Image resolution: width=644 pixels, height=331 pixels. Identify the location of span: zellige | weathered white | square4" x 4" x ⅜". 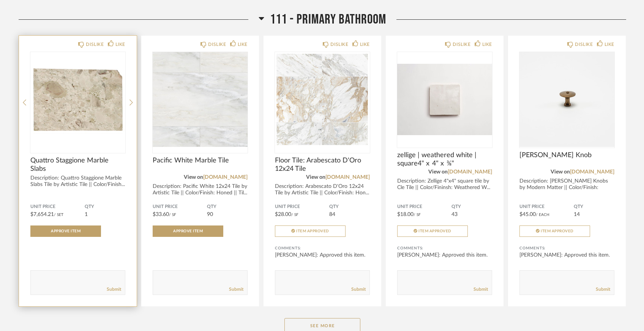
(444, 159).